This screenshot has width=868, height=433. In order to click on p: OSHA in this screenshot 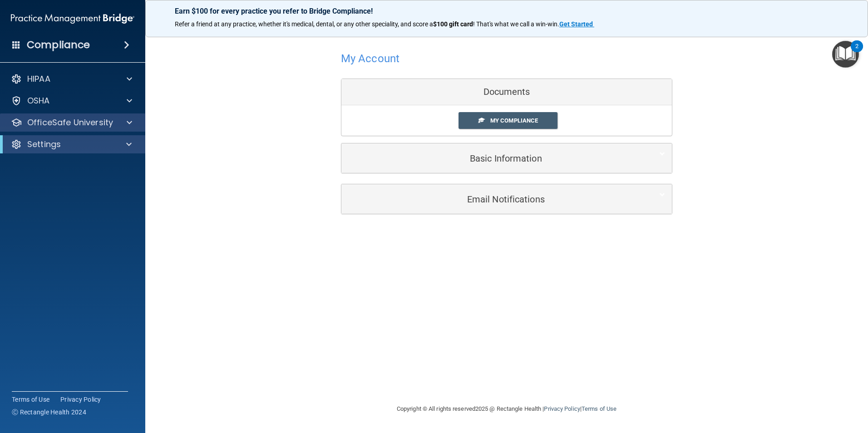, I will do `click(39, 101)`.